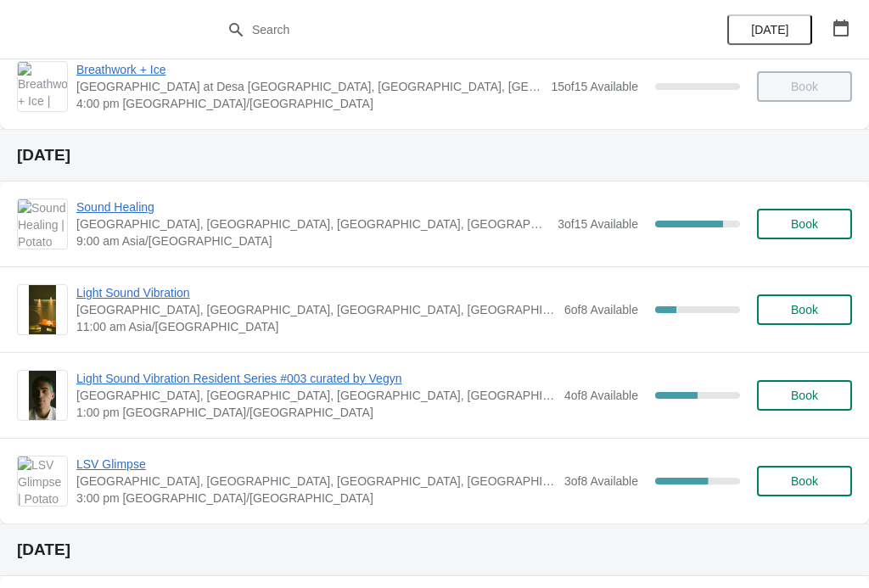  What do you see at coordinates (316, 378) in the screenshot?
I see `span: Light Sound Vibration Resident Series #003 curated by Vegyn` at bounding box center [316, 378].